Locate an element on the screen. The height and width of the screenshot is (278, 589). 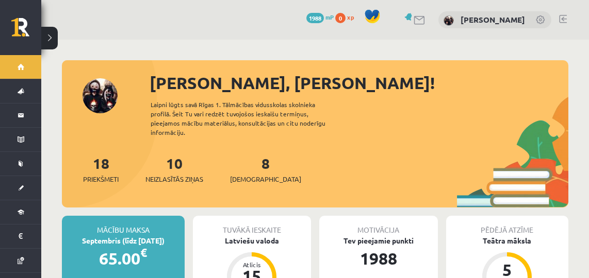
span: xp is located at coordinates (350, 17).